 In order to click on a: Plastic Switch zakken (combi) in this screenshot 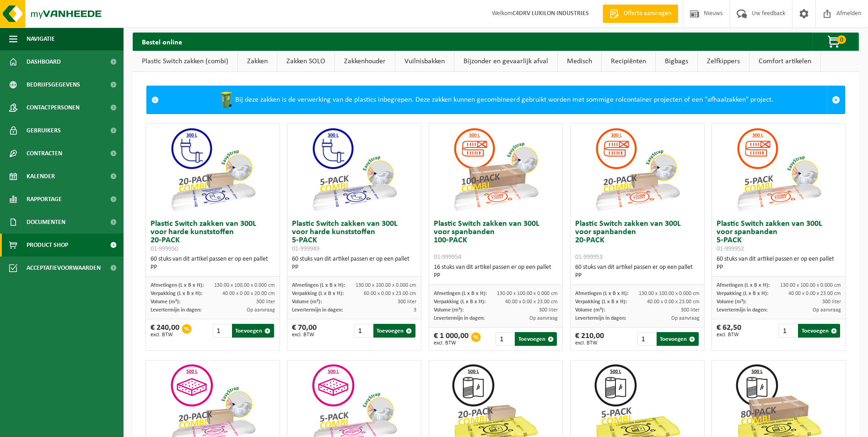, I will do `click(185, 62)`.